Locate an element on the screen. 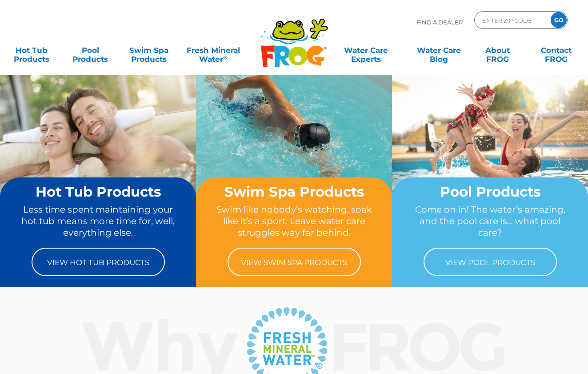  p: Come on in! The water’s amazing, and the pool care is… what pool care? is located at coordinates (489, 221).